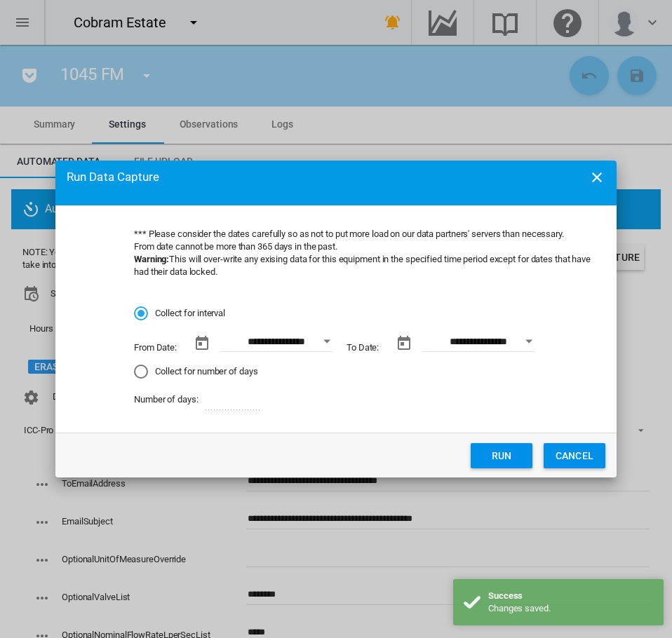  Describe the element at coordinates (596, 178) in the screenshot. I see `md-icon: icon-close` at that location.